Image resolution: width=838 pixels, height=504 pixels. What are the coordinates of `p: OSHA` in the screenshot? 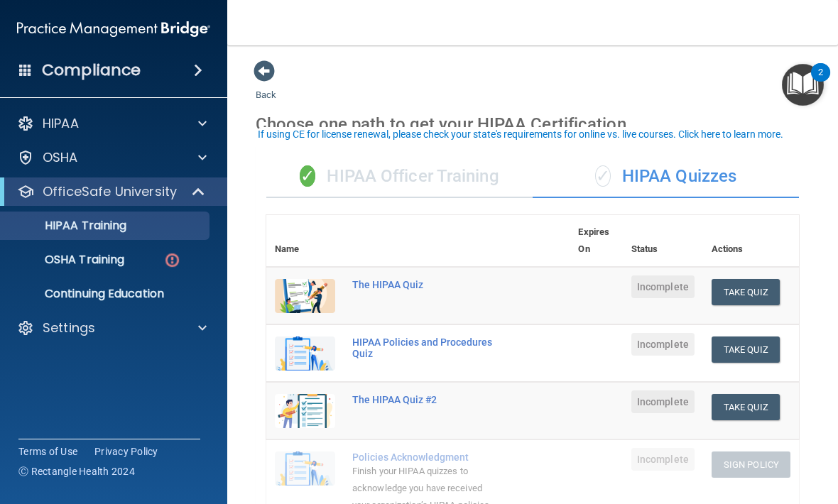 It's located at (60, 157).